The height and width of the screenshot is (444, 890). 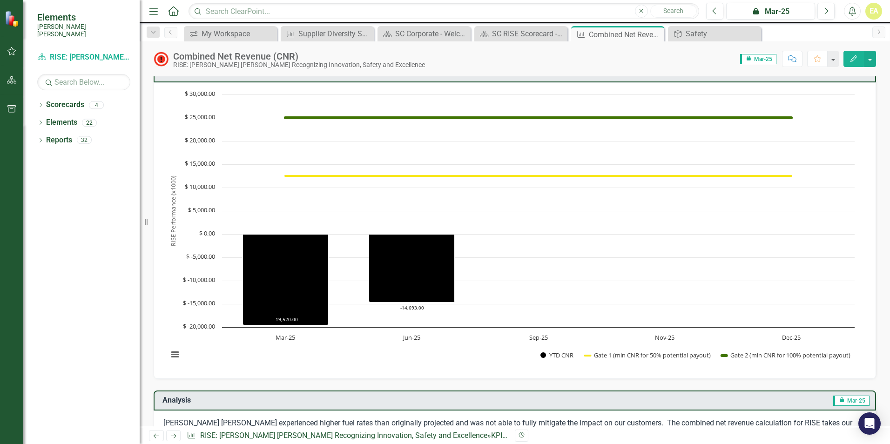 I want to click on div: 4, so click(x=96, y=105).